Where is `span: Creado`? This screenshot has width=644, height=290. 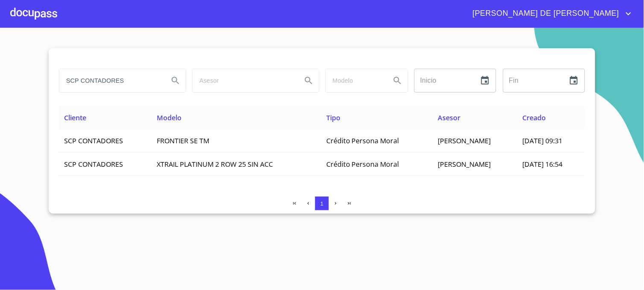 span: Creado is located at coordinates (534, 118).